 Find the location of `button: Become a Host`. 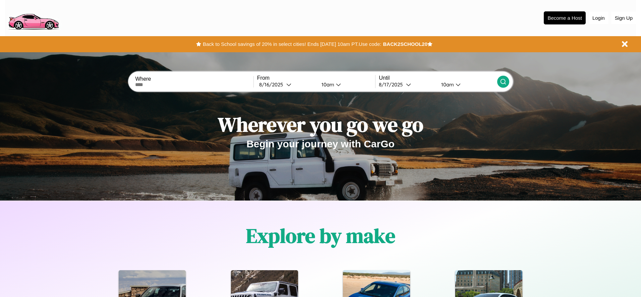

button: Become a Host is located at coordinates (564, 18).